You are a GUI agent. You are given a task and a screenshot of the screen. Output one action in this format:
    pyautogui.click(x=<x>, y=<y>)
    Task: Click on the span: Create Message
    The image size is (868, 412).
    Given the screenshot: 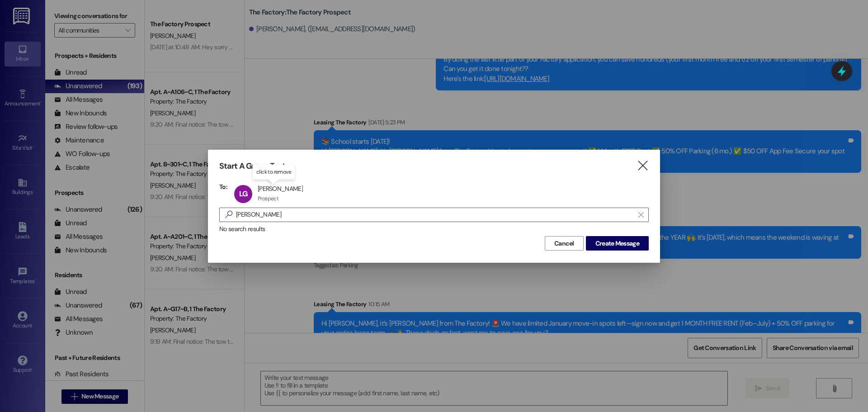 What is the action you would take?
    pyautogui.click(x=617, y=243)
    